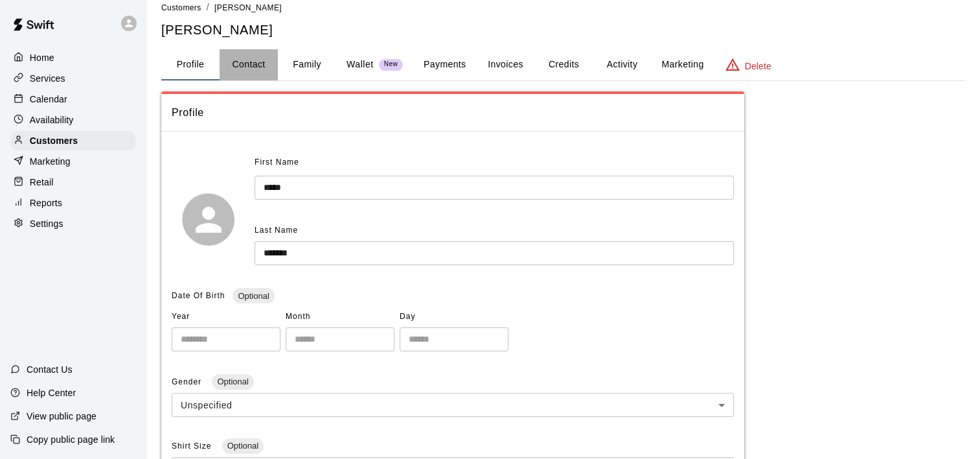 This screenshot has width=980, height=459. Describe the element at coordinates (452, 112) in the screenshot. I see `span: Profile` at that location.